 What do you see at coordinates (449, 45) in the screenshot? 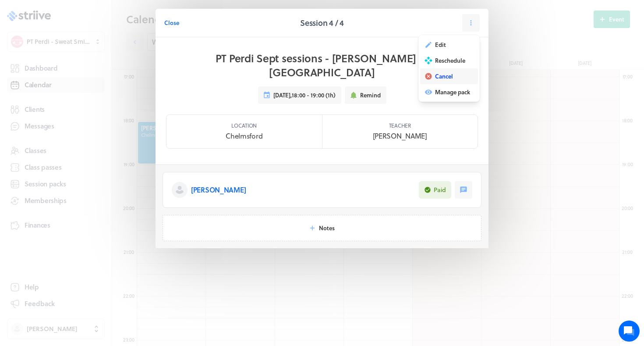
I see `button: Edit` at bounding box center [449, 45].